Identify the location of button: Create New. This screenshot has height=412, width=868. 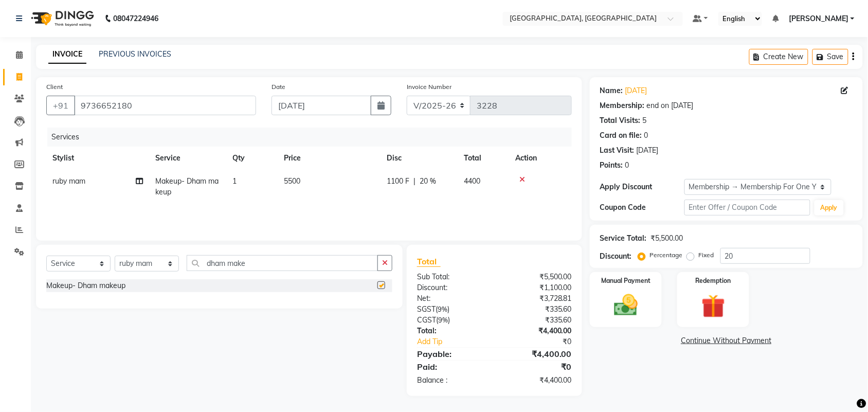
(778, 57).